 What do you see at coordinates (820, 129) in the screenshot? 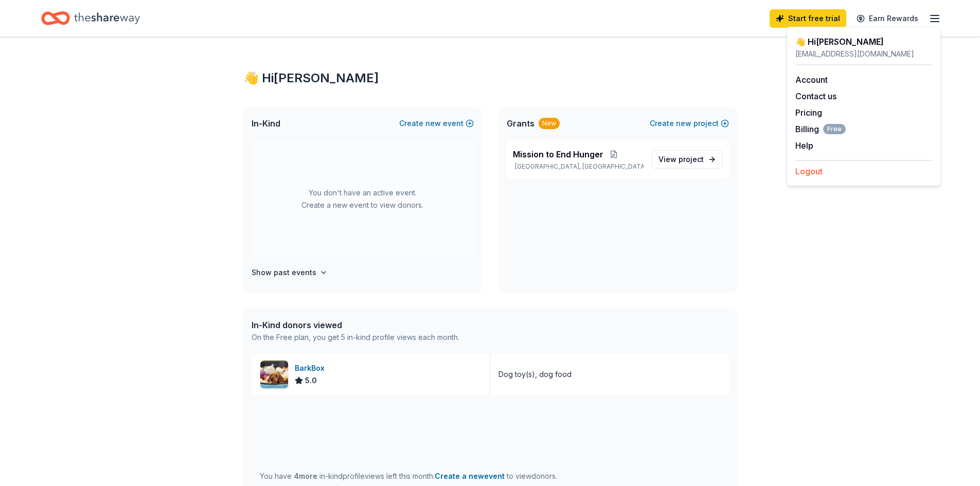
I see `span: Billing` at bounding box center [820, 129].